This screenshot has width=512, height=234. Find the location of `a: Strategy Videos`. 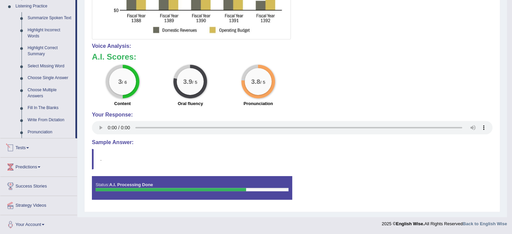

a: Strategy Videos is located at coordinates (39, 204).